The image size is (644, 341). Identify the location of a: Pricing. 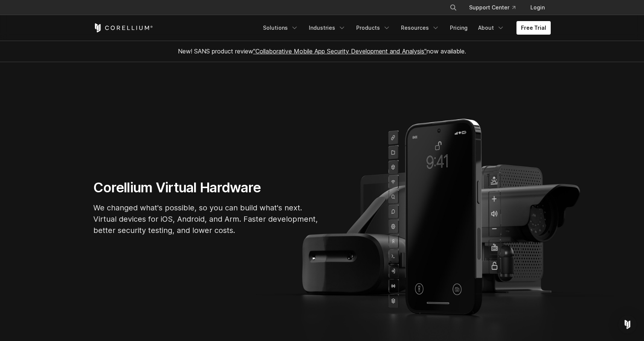
(458, 28).